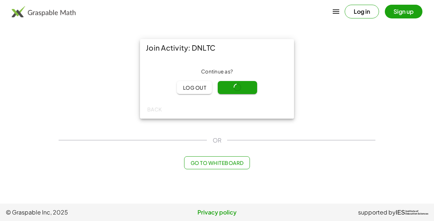  Describe the element at coordinates (403, 12) in the screenshot. I see `button: Sign up` at that location.